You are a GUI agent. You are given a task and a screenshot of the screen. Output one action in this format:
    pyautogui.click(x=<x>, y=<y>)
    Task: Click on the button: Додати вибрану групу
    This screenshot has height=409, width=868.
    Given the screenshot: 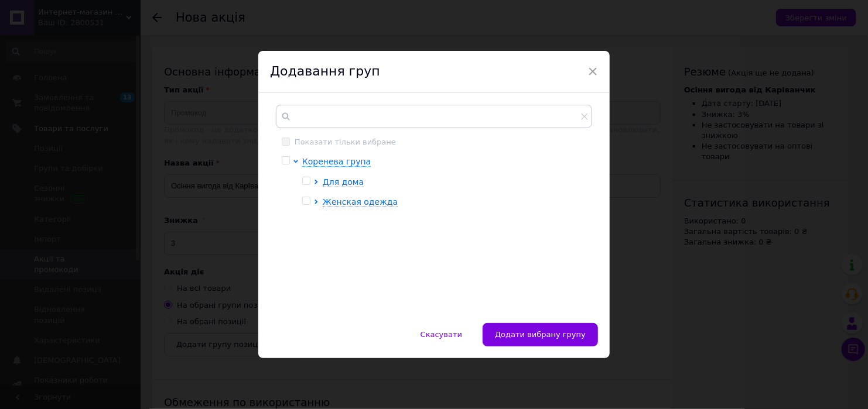 What is the action you would take?
    pyautogui.click(x=540, y=335)
    